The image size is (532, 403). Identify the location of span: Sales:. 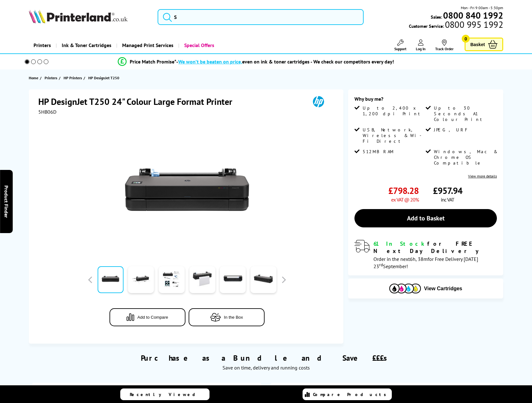
(436, 17).